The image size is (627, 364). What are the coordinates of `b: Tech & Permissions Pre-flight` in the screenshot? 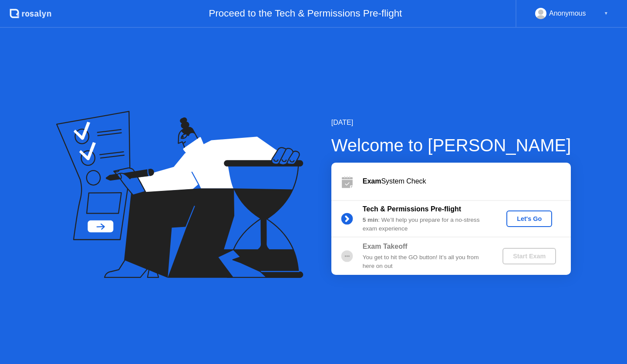 It's located at (412, 209).